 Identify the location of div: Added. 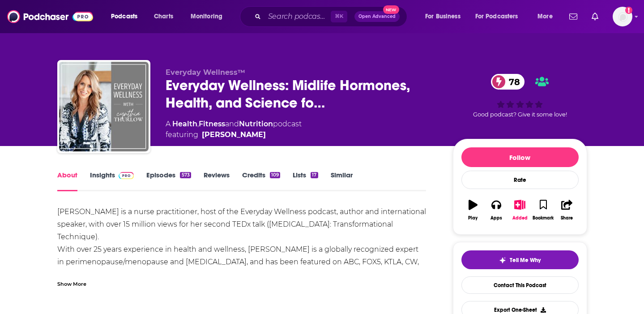
(520, 219).